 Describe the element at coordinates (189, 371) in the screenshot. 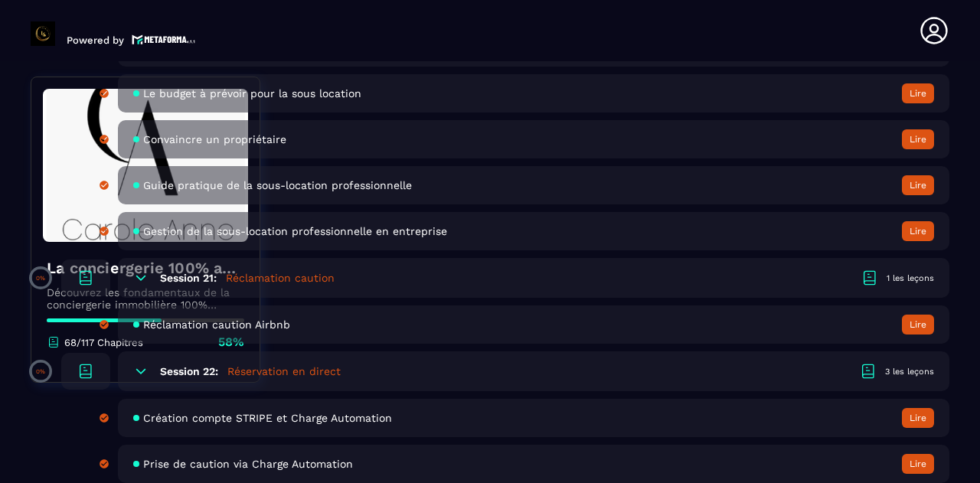

I see `h6: Session 22:` at that location.